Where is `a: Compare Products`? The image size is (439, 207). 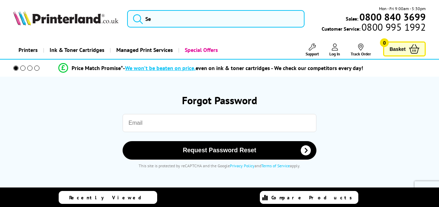
a: Compare Products is located at coordinates (309, 198).